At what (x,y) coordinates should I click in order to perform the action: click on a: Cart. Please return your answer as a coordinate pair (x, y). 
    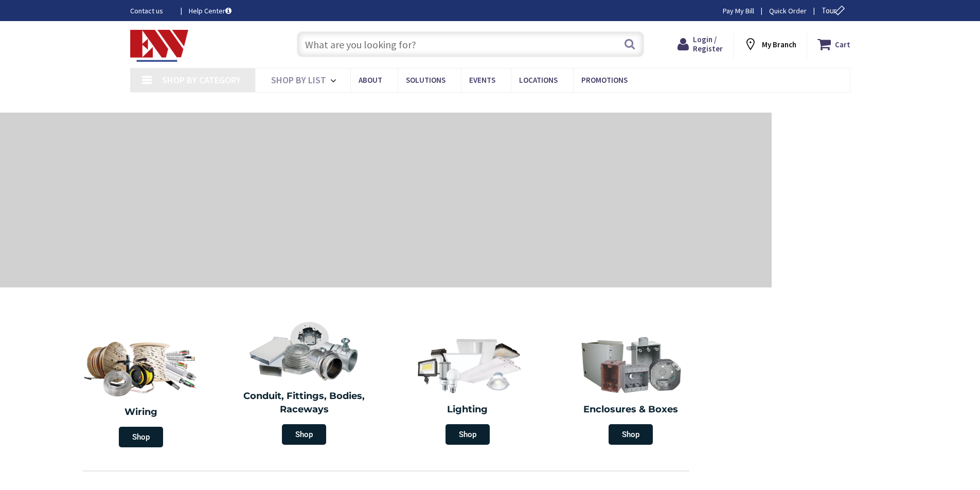
    Looking at the image, I should click on (834, 44).